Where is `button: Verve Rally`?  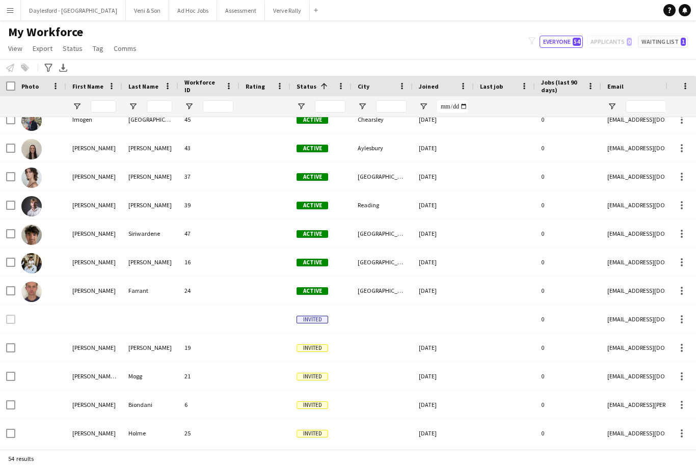 button: Verve Rally is located at coordinates (287, 10).